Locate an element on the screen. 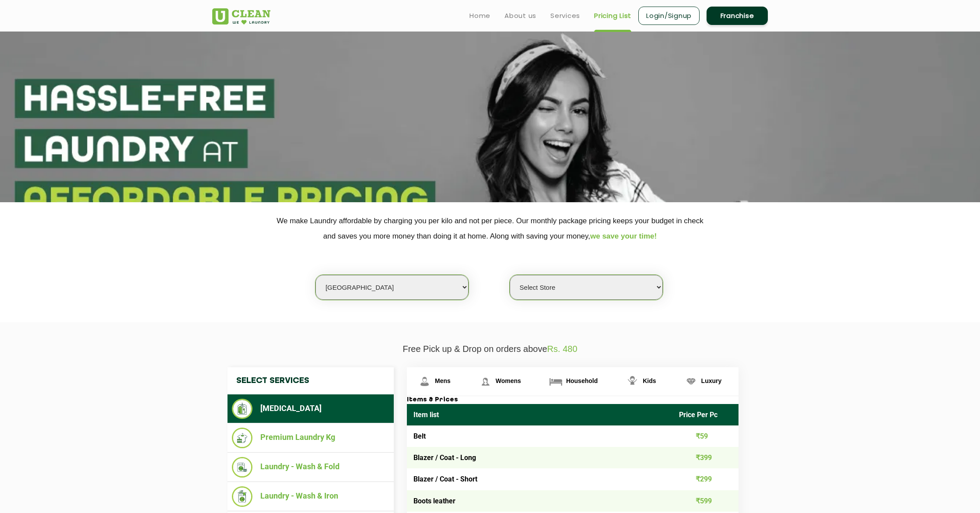 This screenshot has width=980, height=513. a: Franchise is located at coordinates (737, 16).